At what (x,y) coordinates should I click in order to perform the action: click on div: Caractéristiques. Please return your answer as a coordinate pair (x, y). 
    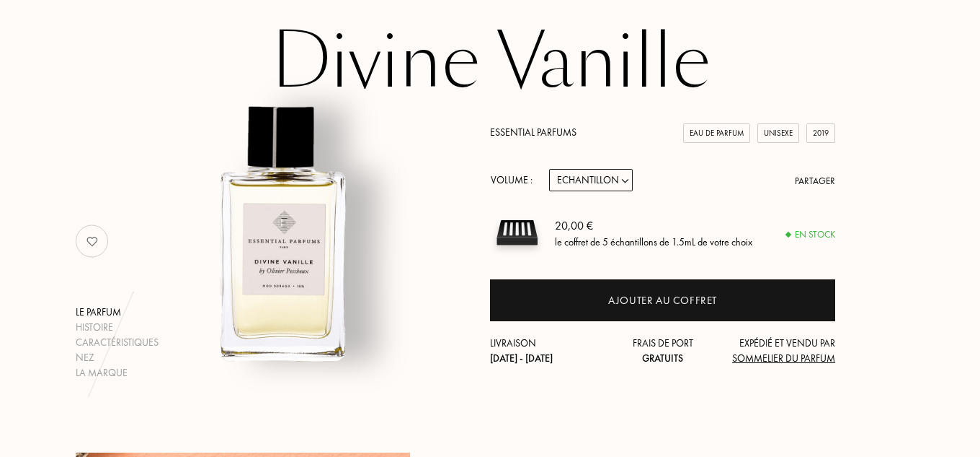
    Looking at the image, I should click on (117, 342).